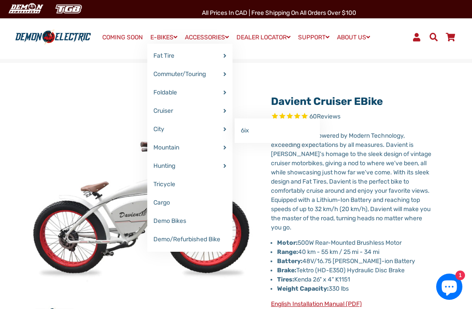 The image size is (472, 309). What do you see at coordinates (25, 9) in the screenshot?
I see `img: Demon Electric` at bounding box center [25, 9].